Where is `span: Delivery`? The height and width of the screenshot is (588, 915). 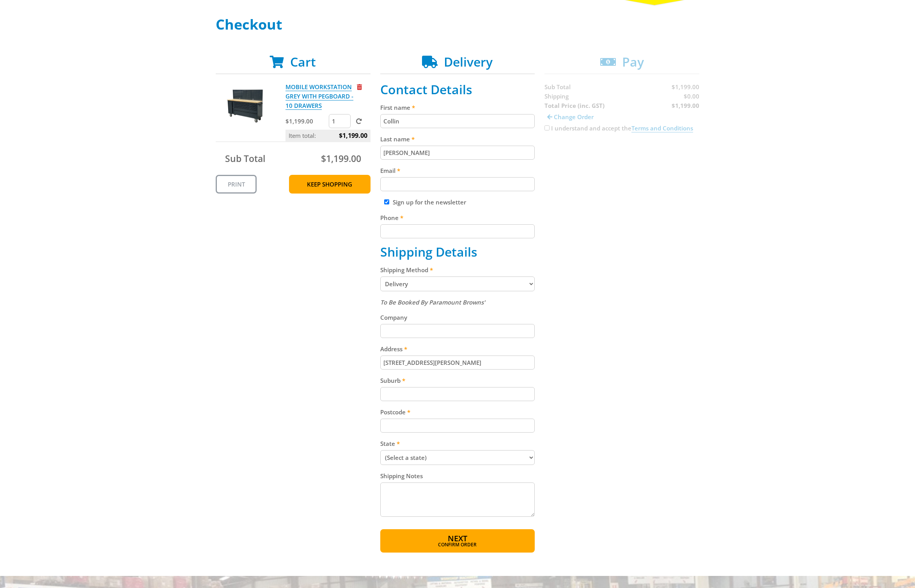 span: Delivery is located at coordinates (468, 61).